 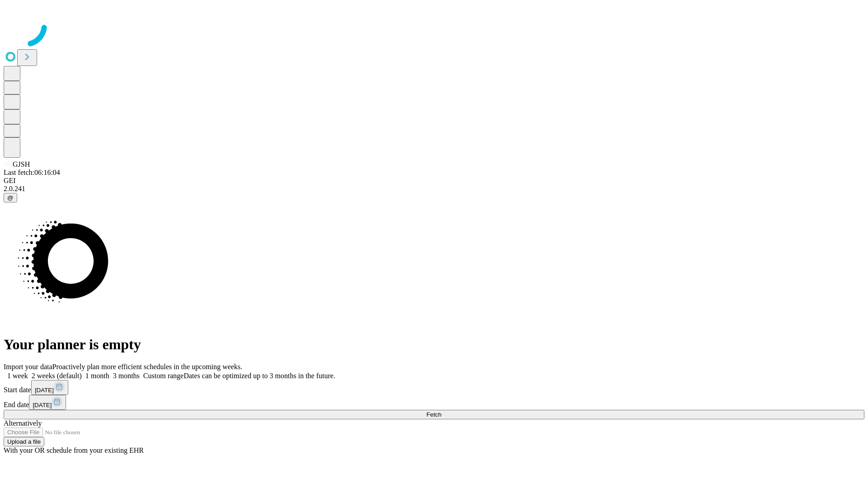 I want to click on span: Last fetch: 06:16:04, so click(x=32, y=172).